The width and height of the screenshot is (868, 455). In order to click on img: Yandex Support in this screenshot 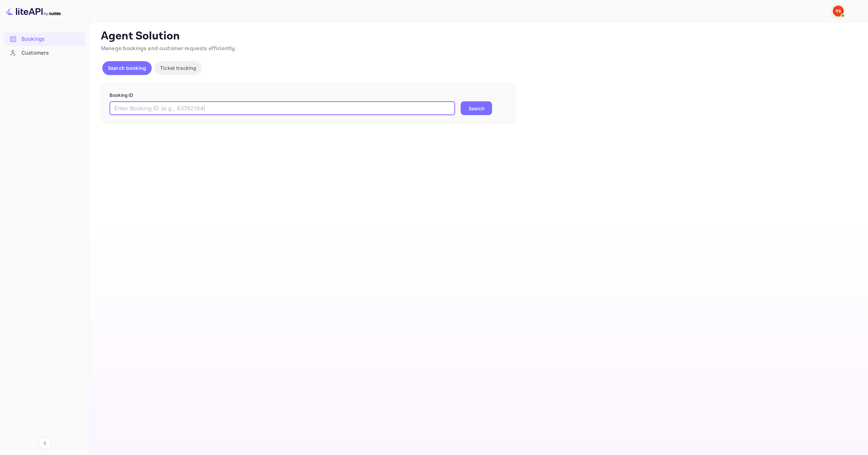, I will do `click(838, 11)`.